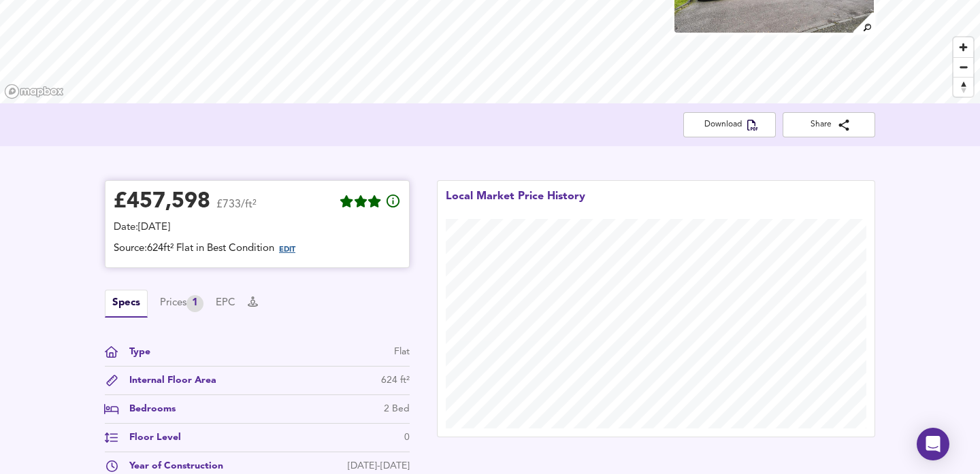 The width and height of the screenshot is (980, 474). Describe the element at coordinates (150, 437) in the screenshot. I see `div: Floor Level` at that location.